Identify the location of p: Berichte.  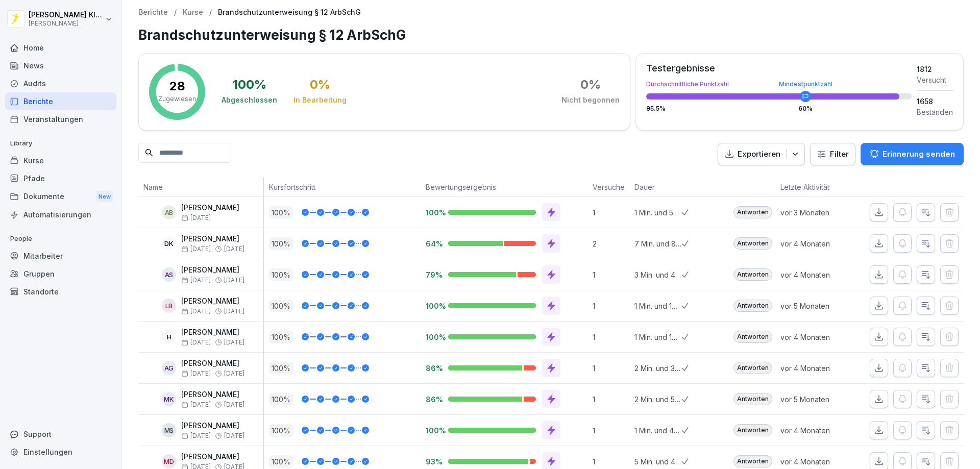
(153, 12).